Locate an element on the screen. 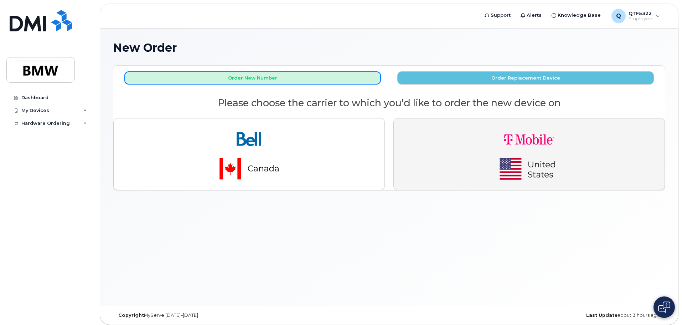 This screenshot has width=682, height=325. img: bell-18aeeabaf521bd2b78f928a02ee3b89e57356879d39bd386a17a7cccf8069aed.png is located at coordinates (249, 154).